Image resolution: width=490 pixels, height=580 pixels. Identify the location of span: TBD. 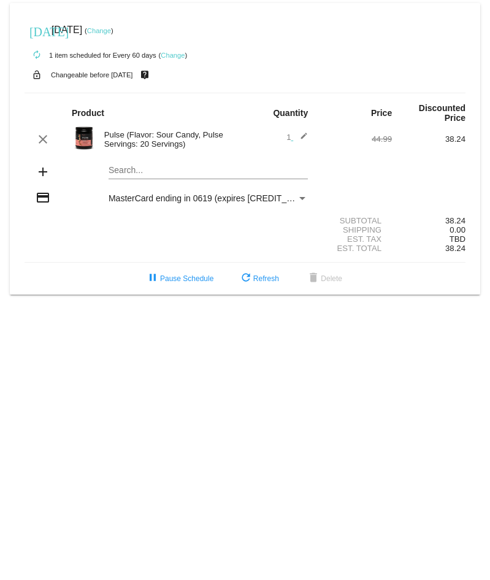
(457, 239).